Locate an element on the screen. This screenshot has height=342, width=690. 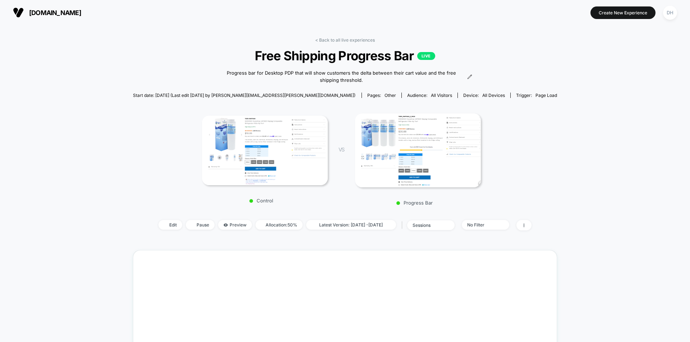
div: DH is located at coordinates (669, 13).